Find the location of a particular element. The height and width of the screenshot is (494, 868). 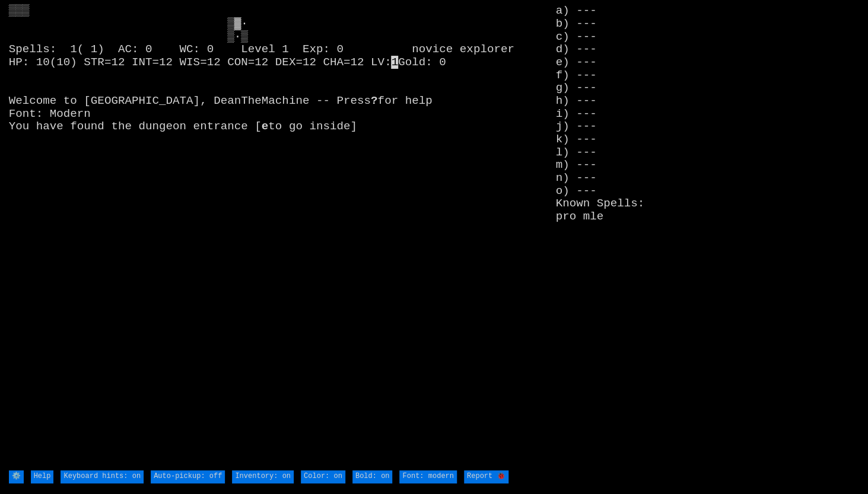

input: Help is located at coordinates (42, 477).